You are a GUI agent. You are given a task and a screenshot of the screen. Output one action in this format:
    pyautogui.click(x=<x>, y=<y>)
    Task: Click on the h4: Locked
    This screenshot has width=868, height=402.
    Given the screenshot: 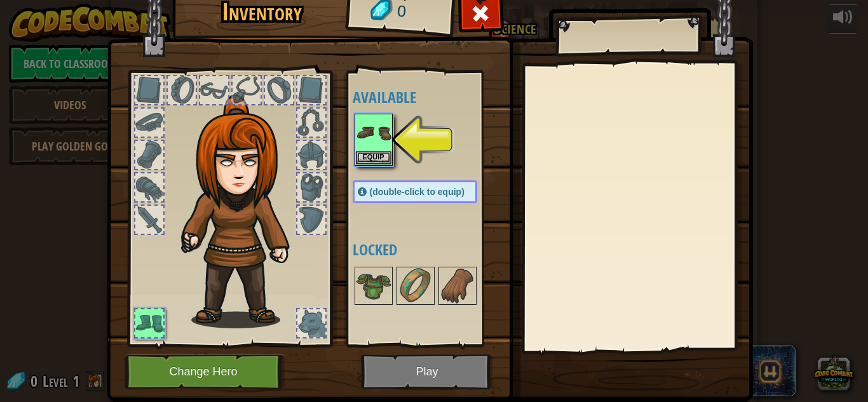 What is the action you would take?
    pyautogui.click(x=428, y=250)
    